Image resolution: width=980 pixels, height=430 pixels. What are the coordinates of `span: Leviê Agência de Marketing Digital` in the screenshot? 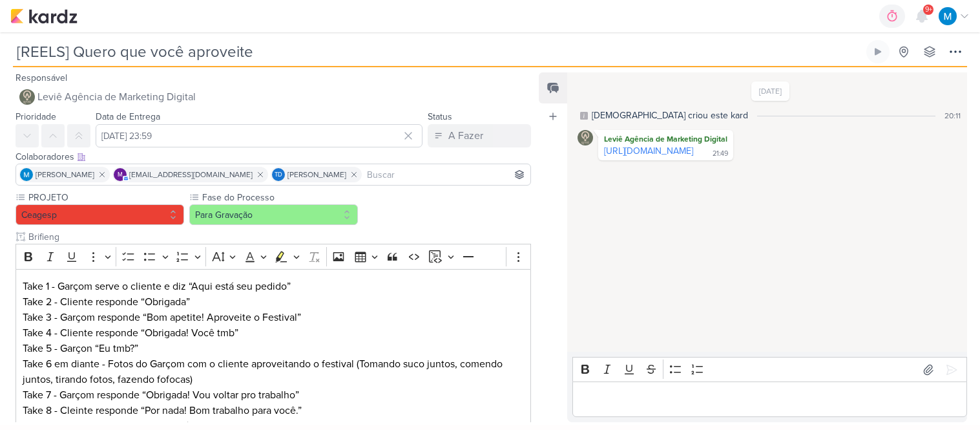 It's located at (116, 97).